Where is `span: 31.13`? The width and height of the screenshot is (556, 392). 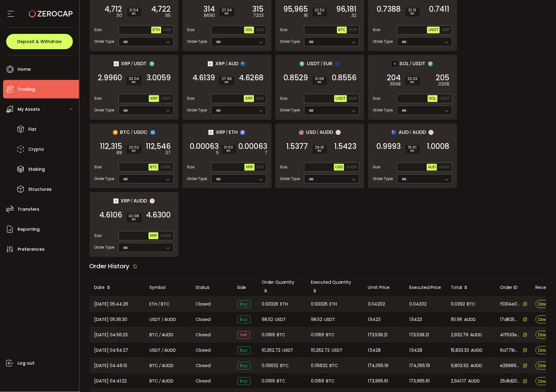
span: 31.13 is located at coordinates (413, 10).